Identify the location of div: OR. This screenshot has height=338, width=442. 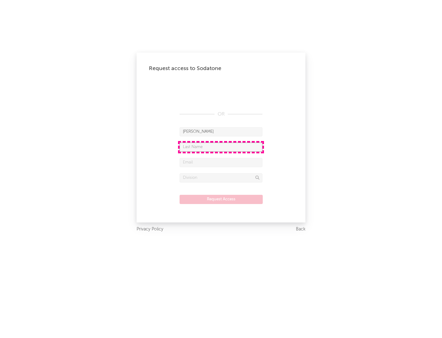
(221, 114).